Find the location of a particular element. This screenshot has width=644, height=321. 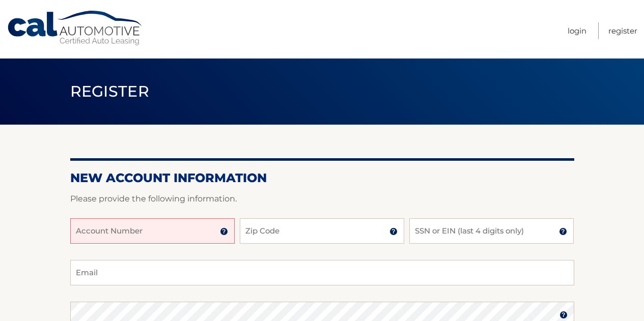

input: Zip Code is located at coordinates (322, 231).